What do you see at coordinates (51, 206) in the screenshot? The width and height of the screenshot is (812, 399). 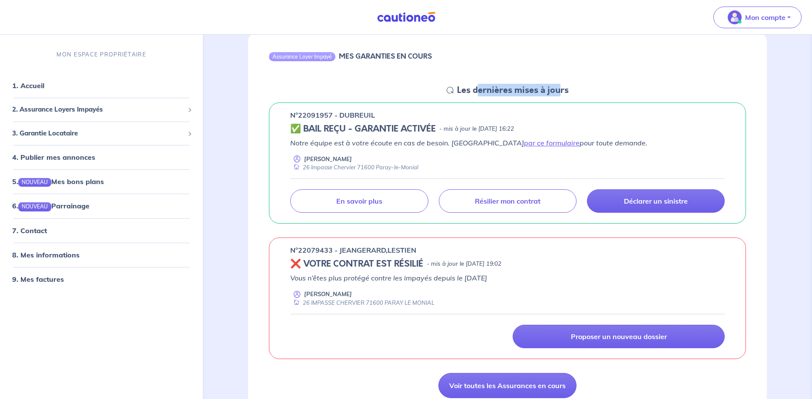 I see `a: 6.NOUVEAUParrainage` at bounding box center [51, 206].